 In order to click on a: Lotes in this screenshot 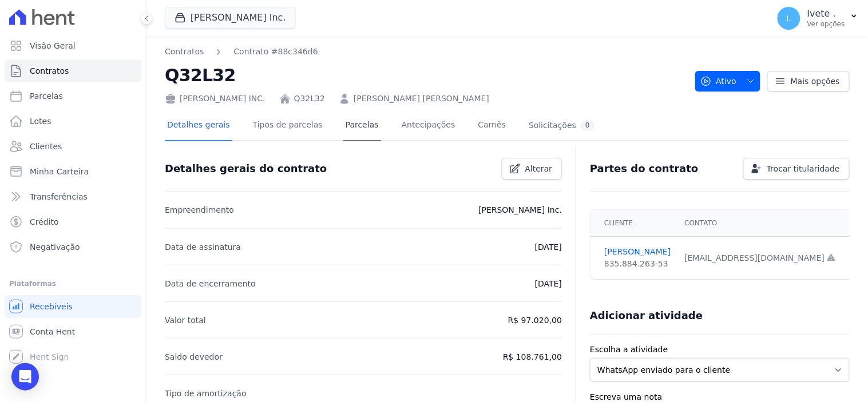, I will do `click(72, 122)`.